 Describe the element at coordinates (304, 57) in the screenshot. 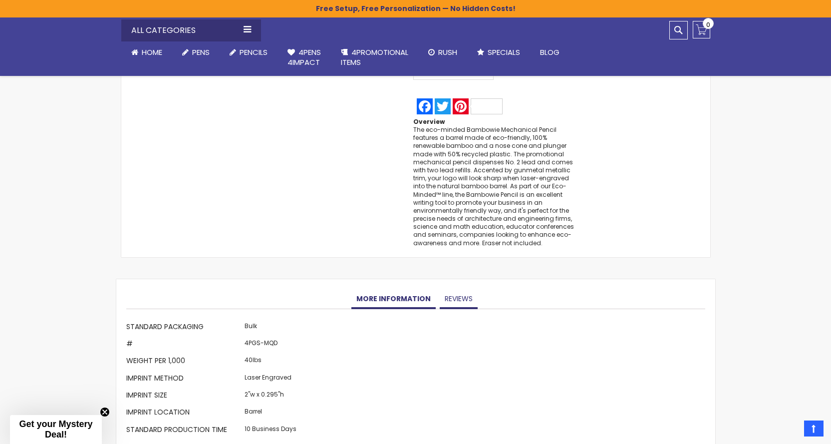

I see `a: 4Pens4impact` at that location.